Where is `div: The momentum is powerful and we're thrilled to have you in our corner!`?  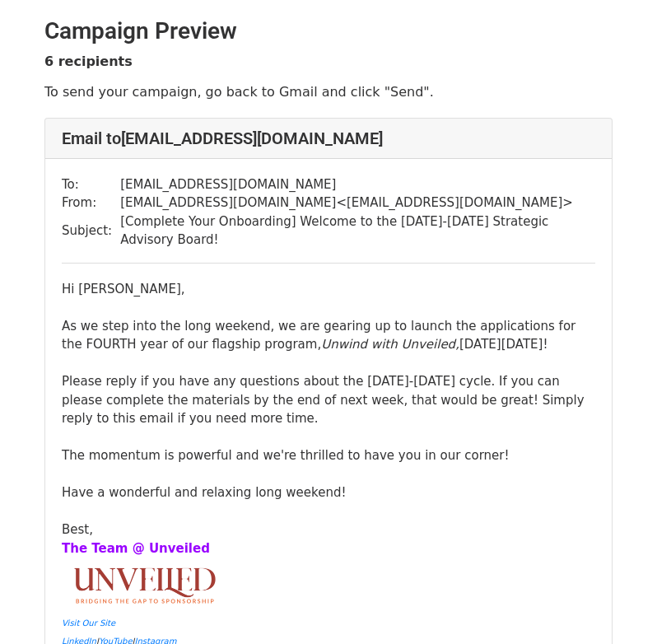
div: The momentum is powerful and we're thrilled to have you in our corner! is located at coordinates (328, 455).